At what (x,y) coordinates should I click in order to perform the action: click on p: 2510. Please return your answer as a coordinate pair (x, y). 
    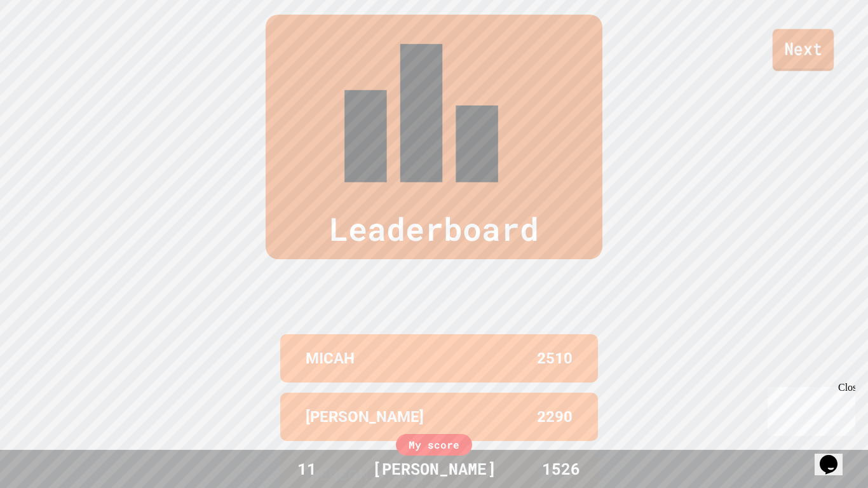
    Looking at the image, I should click on (555, 358).